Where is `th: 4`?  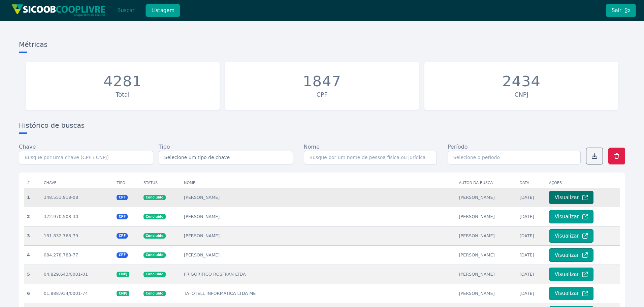
th: 4 is located at coordinates (33, 255).